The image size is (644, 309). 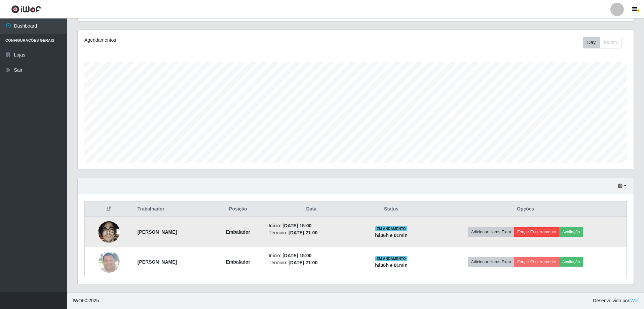 I want to click on span: IWOF, so click(x=79, y=301).